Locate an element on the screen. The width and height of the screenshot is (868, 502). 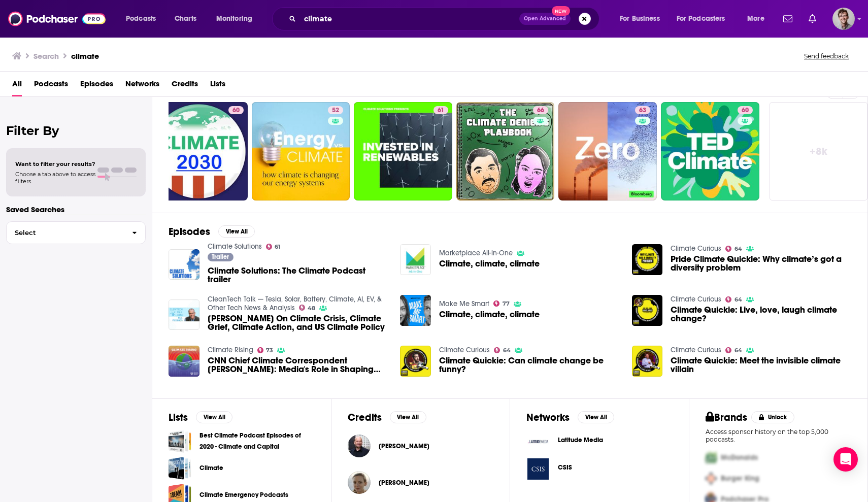
a: NetworksView All is located at coordinates (571, 417).